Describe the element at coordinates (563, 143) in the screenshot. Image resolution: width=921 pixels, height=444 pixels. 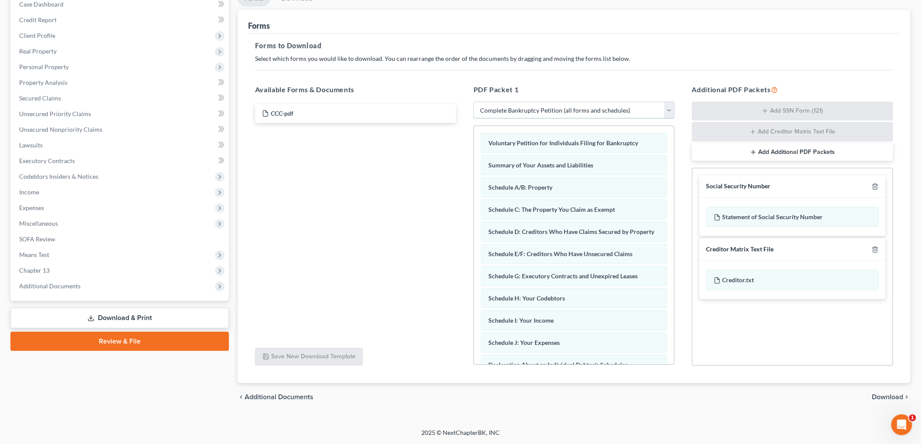
I see `span: Voluntary Petition for Individuals Filing for Bankruptcy` at that location.